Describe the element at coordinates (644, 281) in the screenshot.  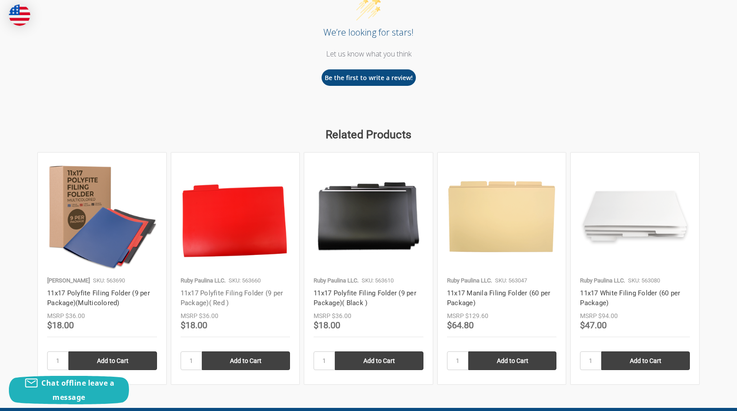
I see `p: SKU: 563080` at that location.